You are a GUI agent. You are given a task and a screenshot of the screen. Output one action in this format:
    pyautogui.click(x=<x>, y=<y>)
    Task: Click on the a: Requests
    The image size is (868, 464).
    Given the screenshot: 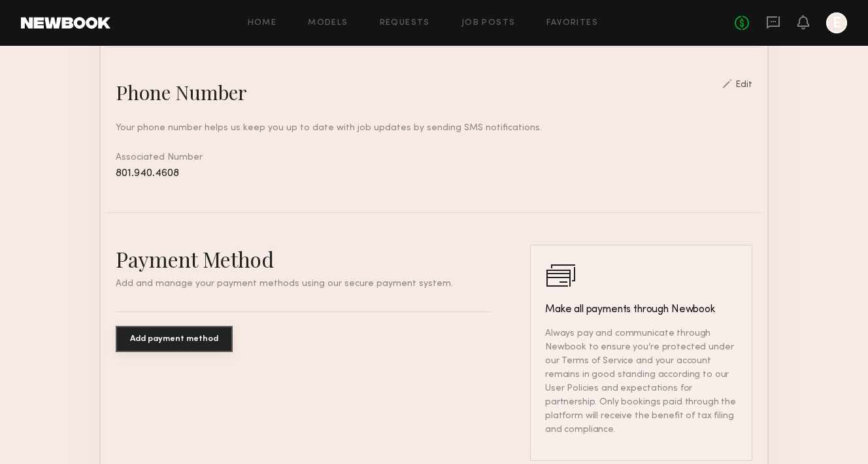 What is the action you would take?
    pyautogui.click(x=404, y=23)
    